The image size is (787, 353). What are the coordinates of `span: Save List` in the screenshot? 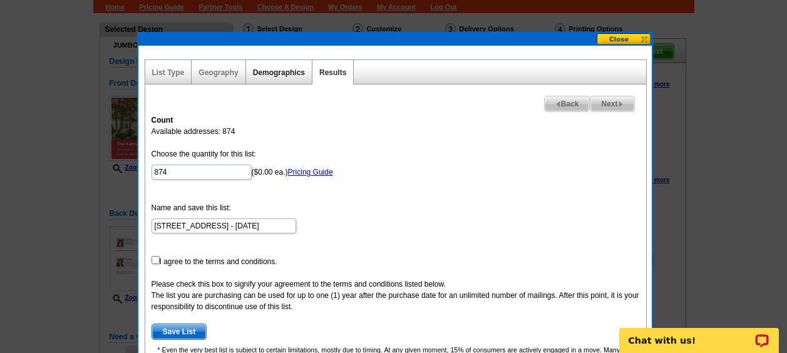 It's located at (179, 332).